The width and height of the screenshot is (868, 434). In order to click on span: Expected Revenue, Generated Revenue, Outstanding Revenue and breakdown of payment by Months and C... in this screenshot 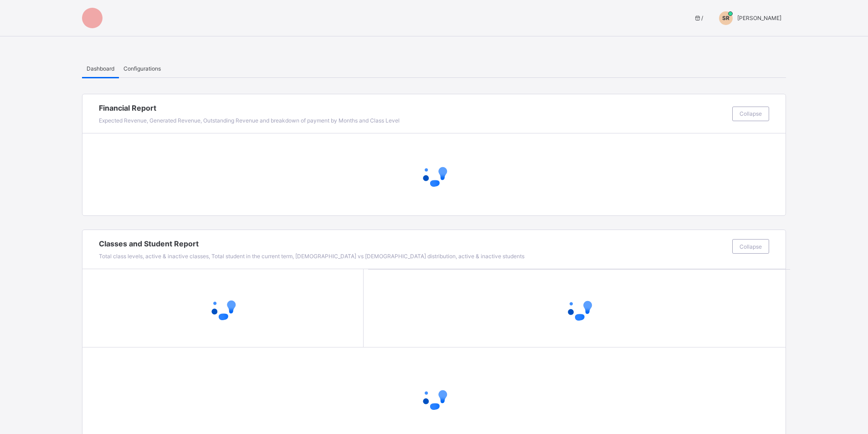, I will do `click(249, 120)`.